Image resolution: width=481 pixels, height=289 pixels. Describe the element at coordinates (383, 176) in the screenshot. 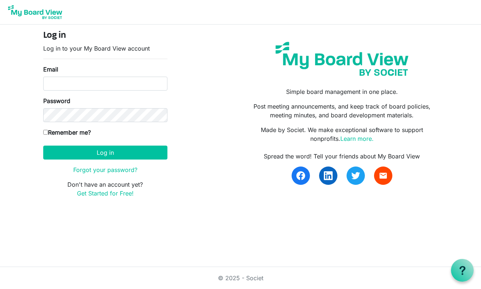

I see `span: email` at that location.